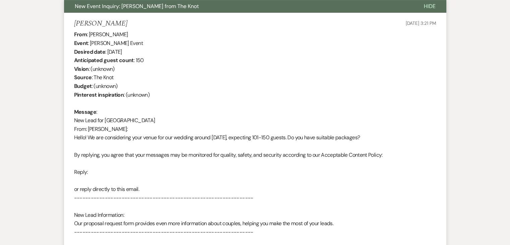 The image size is (510, 245). I want to click on b: Budget, so click(83, 86).